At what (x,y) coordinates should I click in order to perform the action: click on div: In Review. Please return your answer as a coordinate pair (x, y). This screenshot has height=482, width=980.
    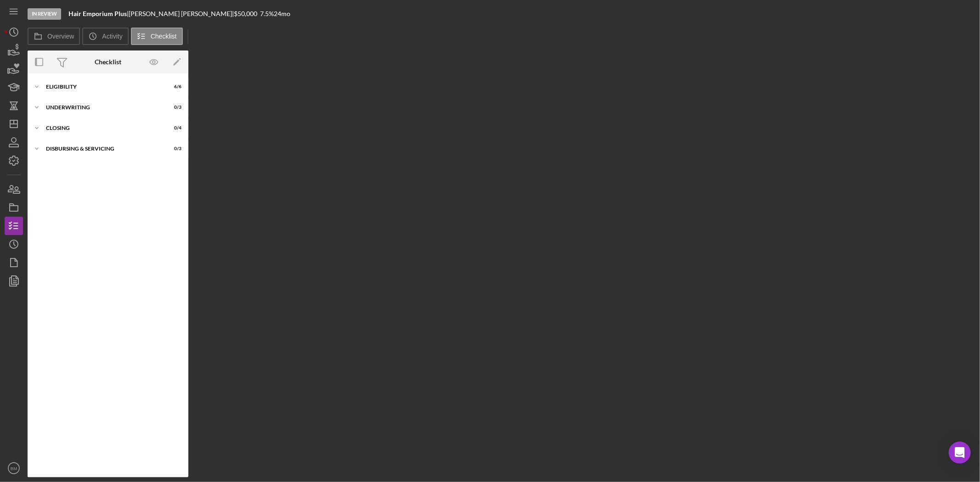
    Looking at the image, I should click on (44, 14).